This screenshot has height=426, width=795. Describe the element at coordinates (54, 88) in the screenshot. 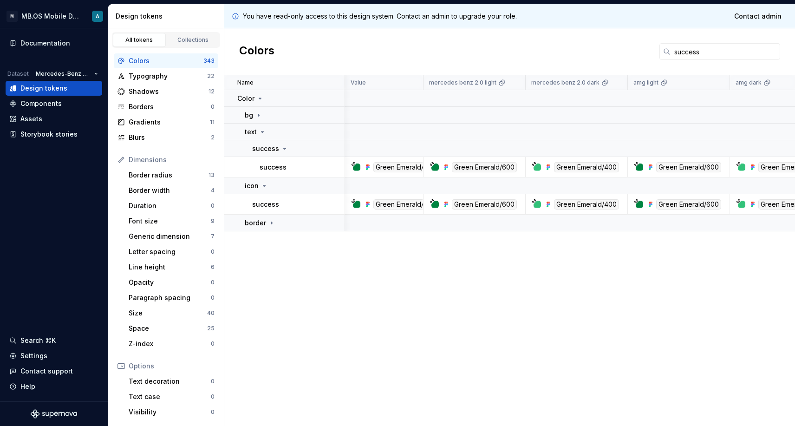

I see `a: Design tokens` at that location.